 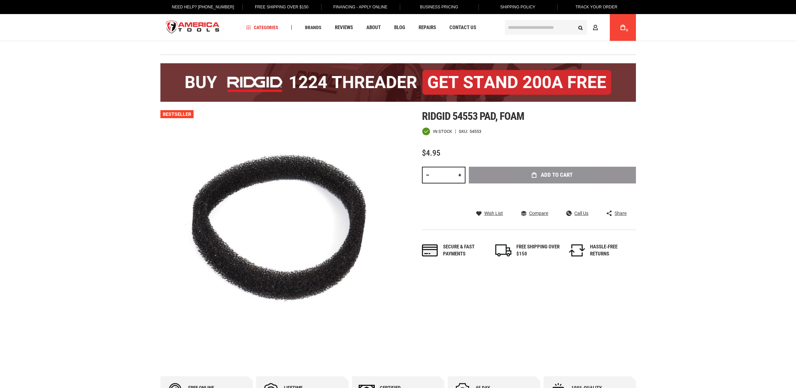 I want to click on img: shipping, so click(x=503, y=250).